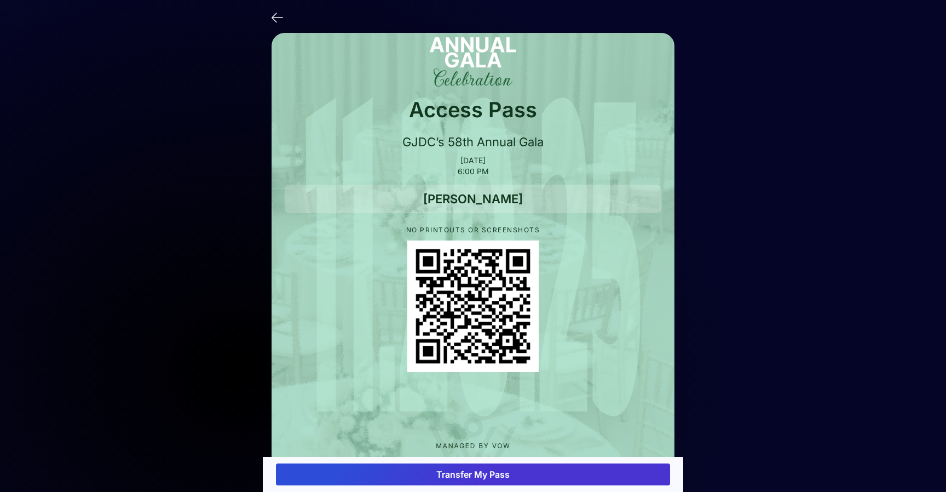 The height and width of the screenshot is (492, 946). What do you see at coordinates (473, 142) in the screenshot?
I see `p: GJDC’s 58th Annual Gala` at bounding box center [473, 142].